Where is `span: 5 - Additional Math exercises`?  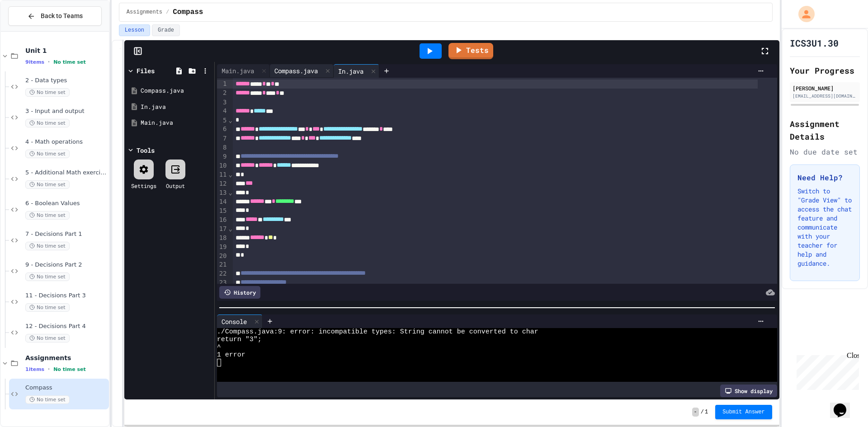 span: 5 - Additional Math exercises is located at coordinates (66, 173).